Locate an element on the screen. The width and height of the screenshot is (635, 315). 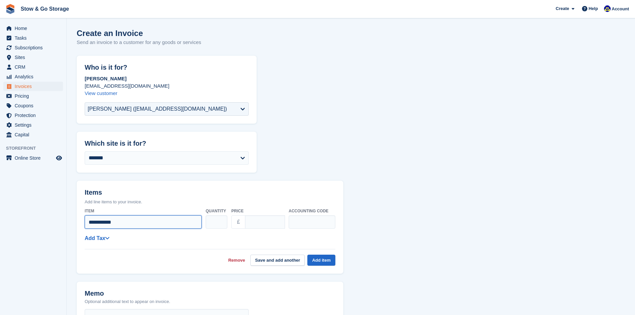
span: CRM is located at coordinates (35, 67).